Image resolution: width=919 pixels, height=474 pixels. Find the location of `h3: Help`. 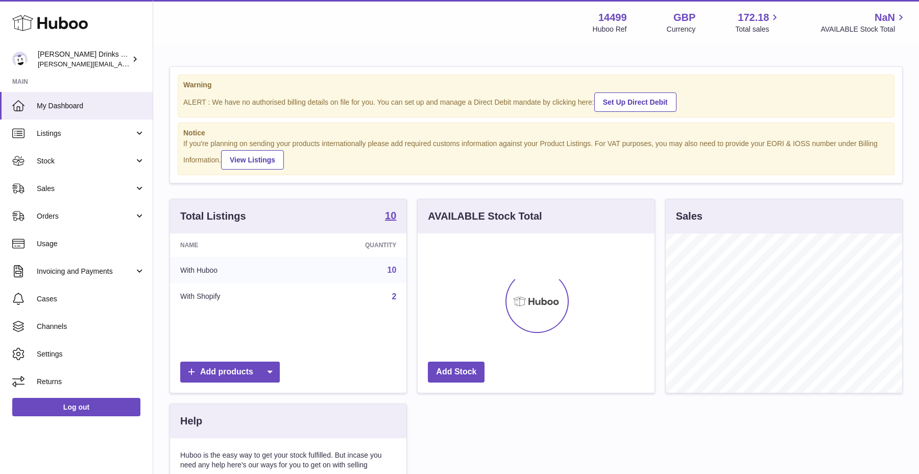

h3: Help is located at coordinates (191, 421).